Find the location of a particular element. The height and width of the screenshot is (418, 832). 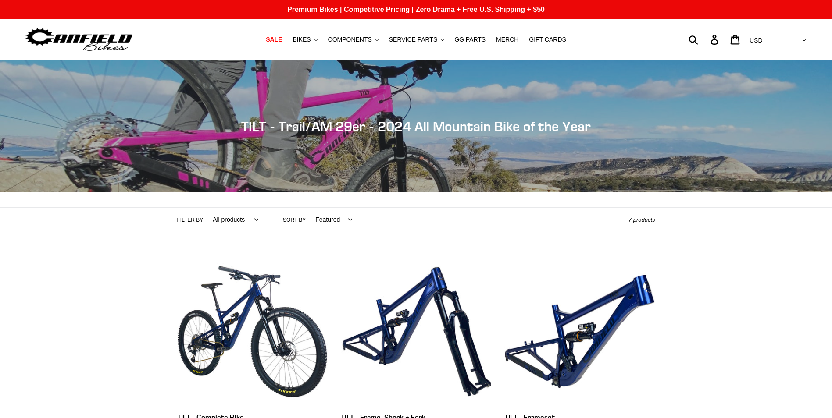

input: Search is located at coordinates (704, 39).